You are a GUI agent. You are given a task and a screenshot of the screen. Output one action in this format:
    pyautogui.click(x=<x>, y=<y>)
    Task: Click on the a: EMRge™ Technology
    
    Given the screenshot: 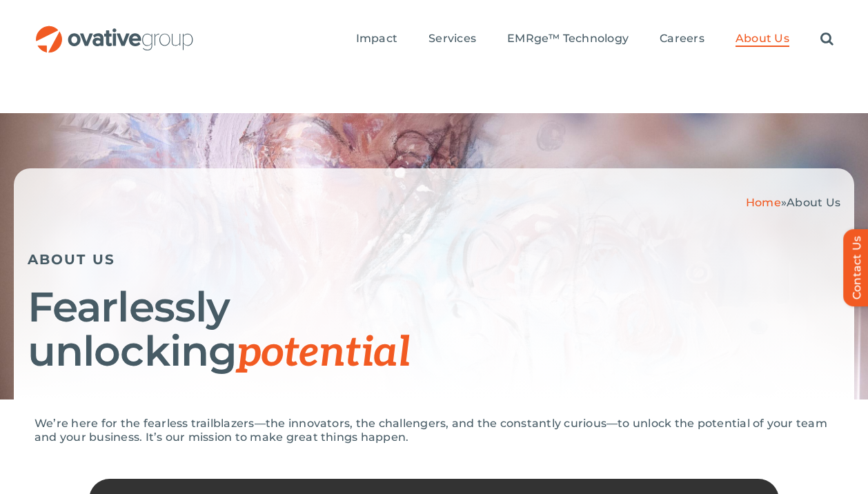 What is the action you would take?
    pyautogui.click(x=568, y=39)
    